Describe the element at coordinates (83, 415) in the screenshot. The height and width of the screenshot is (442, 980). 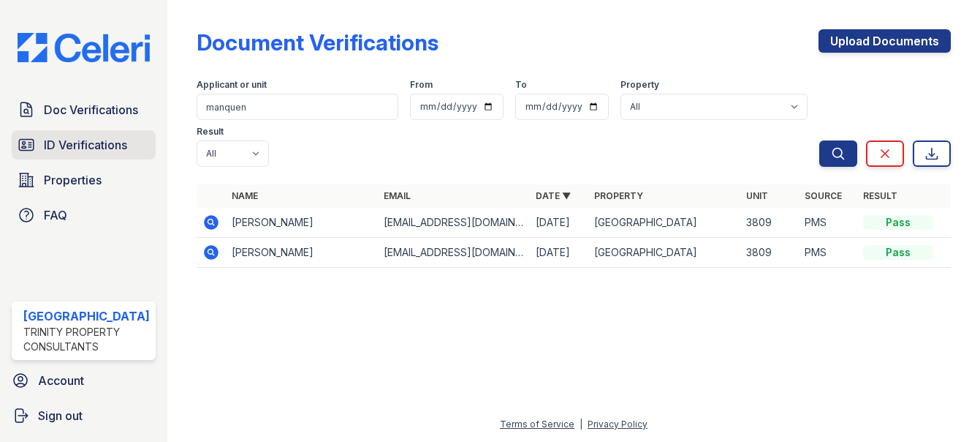
I see `a: Sign out` at that location.